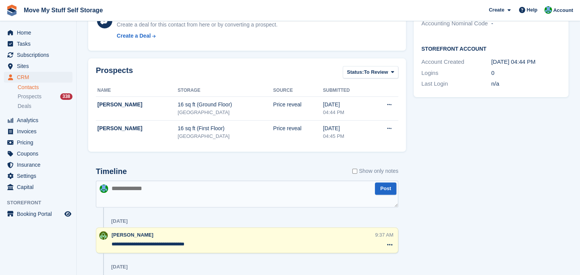  What do you see at coordinates (40, 33) in the screenshot?
I see `span: Home` at bounding box center [40, 33].